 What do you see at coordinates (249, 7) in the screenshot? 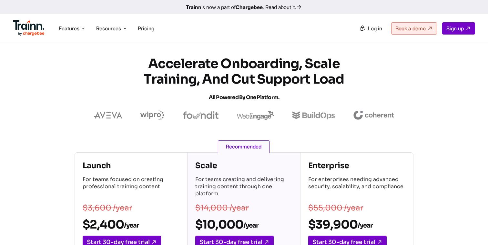
I see `b: Chargebee` at bounding box center [249, 7].